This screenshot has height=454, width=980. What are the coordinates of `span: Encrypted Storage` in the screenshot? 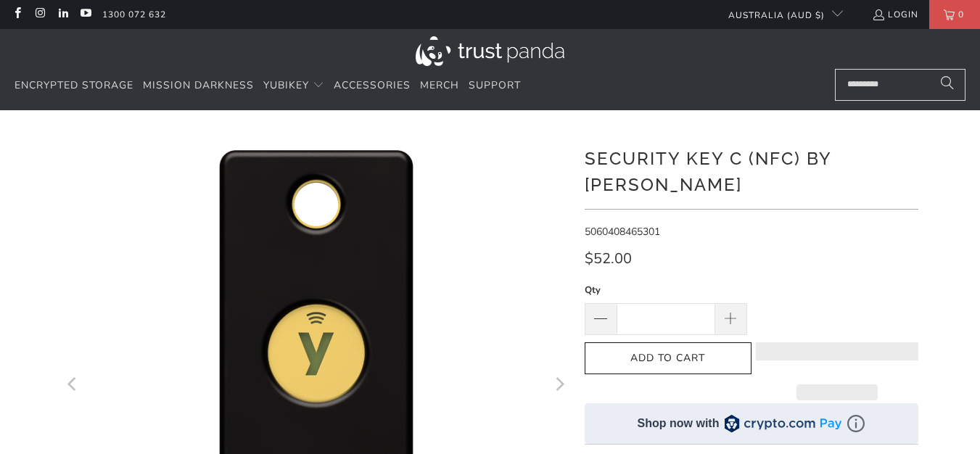 It's located at (74, 85).